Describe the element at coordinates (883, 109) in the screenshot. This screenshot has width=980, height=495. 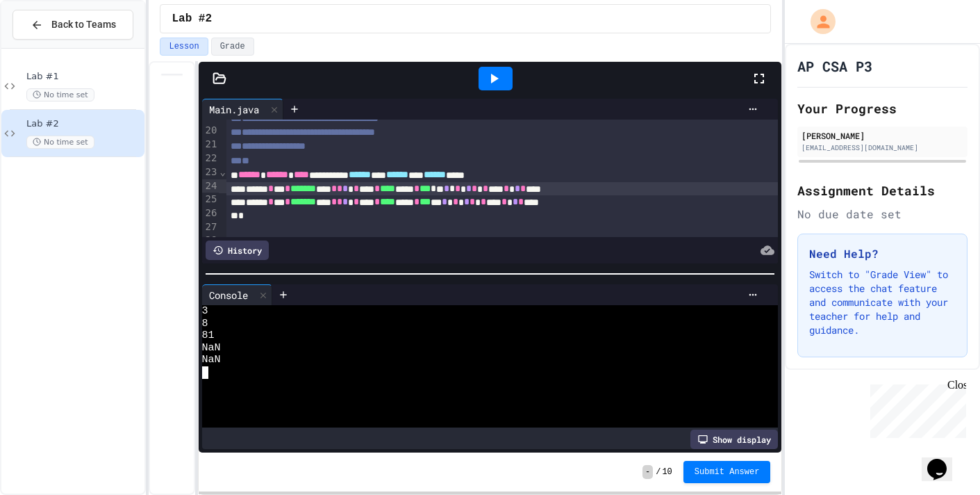
I see `h2: Your Progress` at that location.